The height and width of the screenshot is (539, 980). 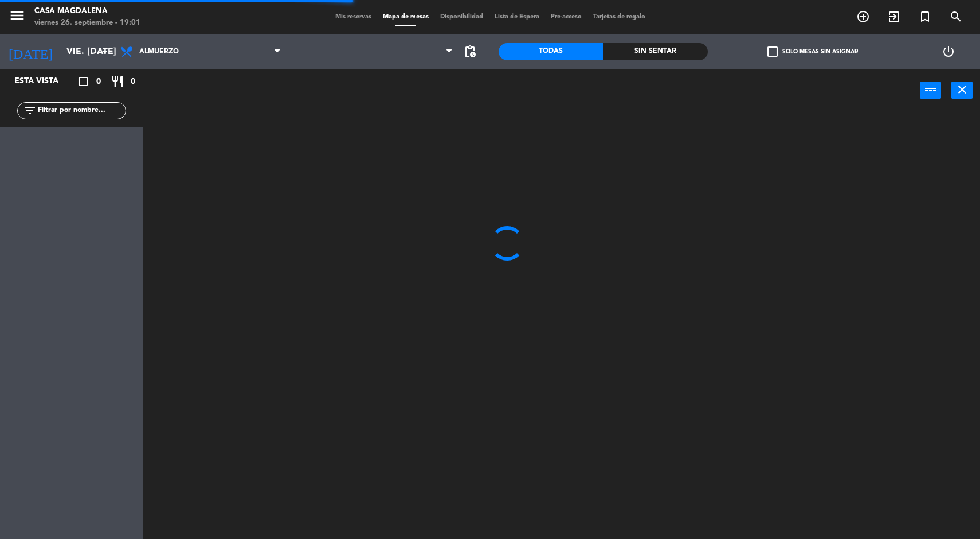 What do you see at coordinates (87, 11) in the screenshot?
I see `div: Casa Magdalena` at bounding box center [87, 11].